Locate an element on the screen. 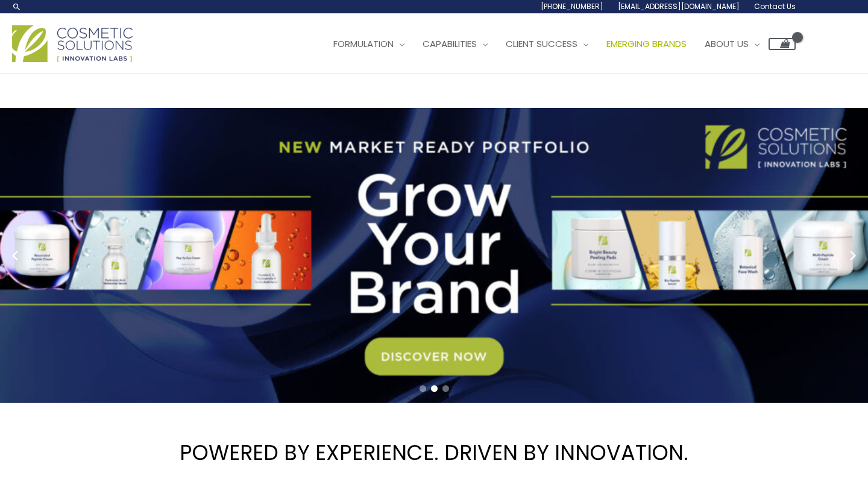  a: Formulation is located at coordinates (369, 44).